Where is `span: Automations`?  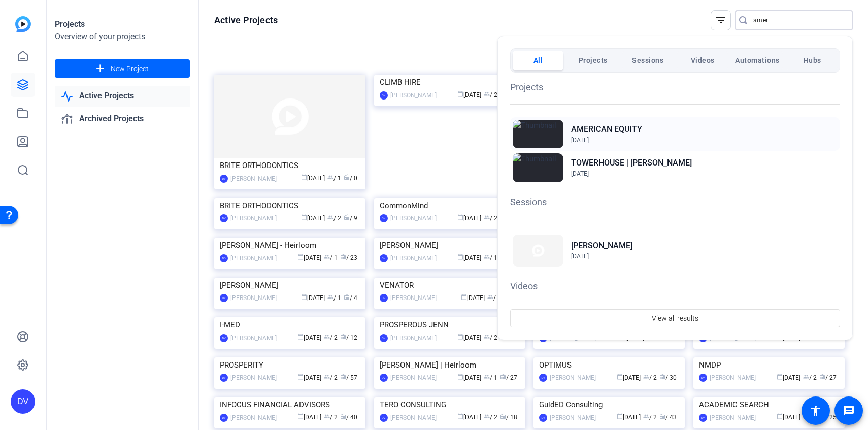 span: Automations is located at coordinates (758, 60).